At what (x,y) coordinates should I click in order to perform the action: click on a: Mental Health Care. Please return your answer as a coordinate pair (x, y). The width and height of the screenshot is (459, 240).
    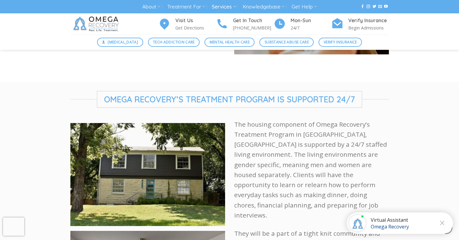
    Looking at the image, I should click on (229, 42).